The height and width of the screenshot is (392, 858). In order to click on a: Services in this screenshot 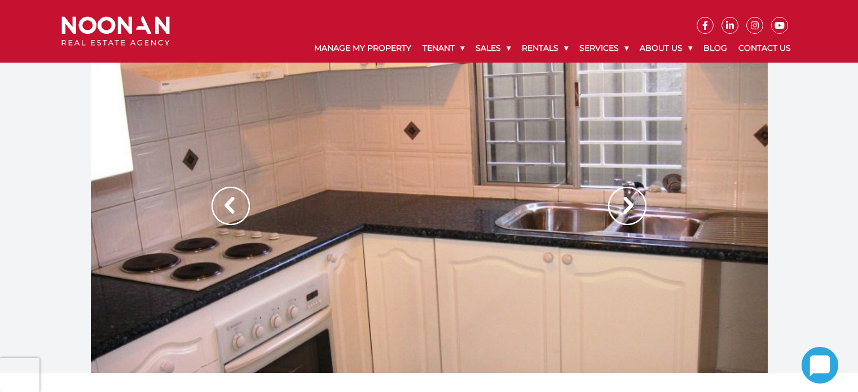, I will do `click(604, 48)`.